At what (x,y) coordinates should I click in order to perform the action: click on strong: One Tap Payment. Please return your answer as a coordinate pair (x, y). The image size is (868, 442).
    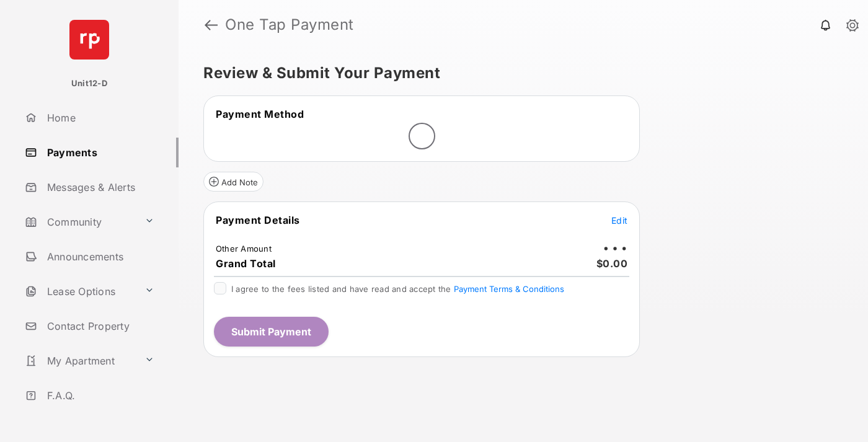
    Looking at the image, I should click on (290, 25).